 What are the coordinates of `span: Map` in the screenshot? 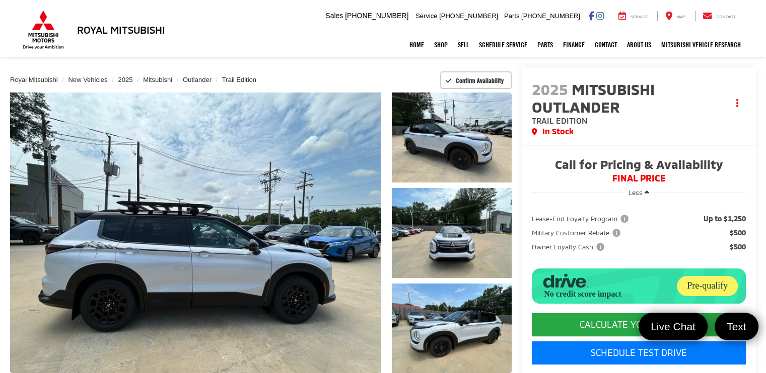 It's located at (680, 17).